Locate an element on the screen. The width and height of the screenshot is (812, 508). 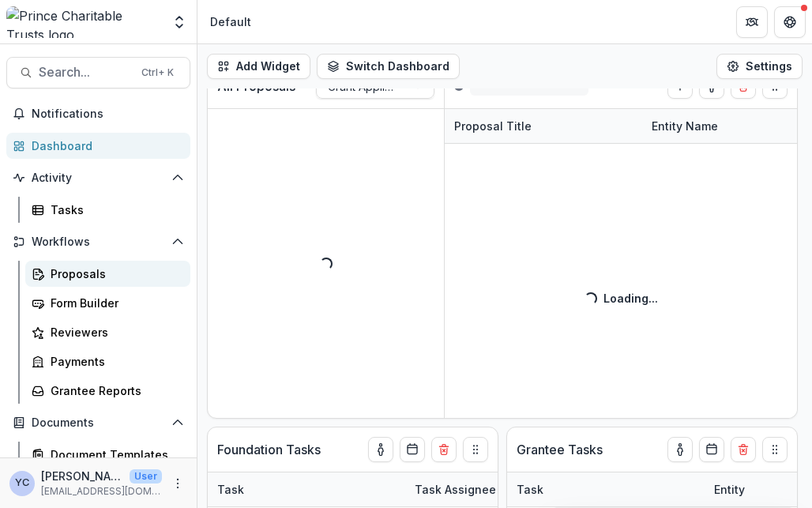
p: User is located at coordinates (145, 476).